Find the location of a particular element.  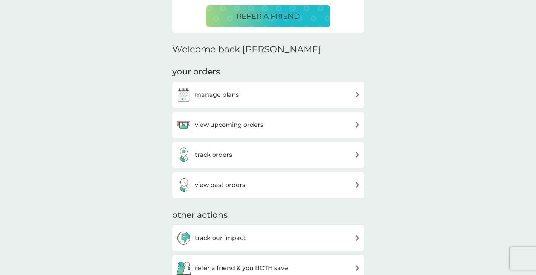

h3: view upcoming orders is located at coordinates (229, 125).